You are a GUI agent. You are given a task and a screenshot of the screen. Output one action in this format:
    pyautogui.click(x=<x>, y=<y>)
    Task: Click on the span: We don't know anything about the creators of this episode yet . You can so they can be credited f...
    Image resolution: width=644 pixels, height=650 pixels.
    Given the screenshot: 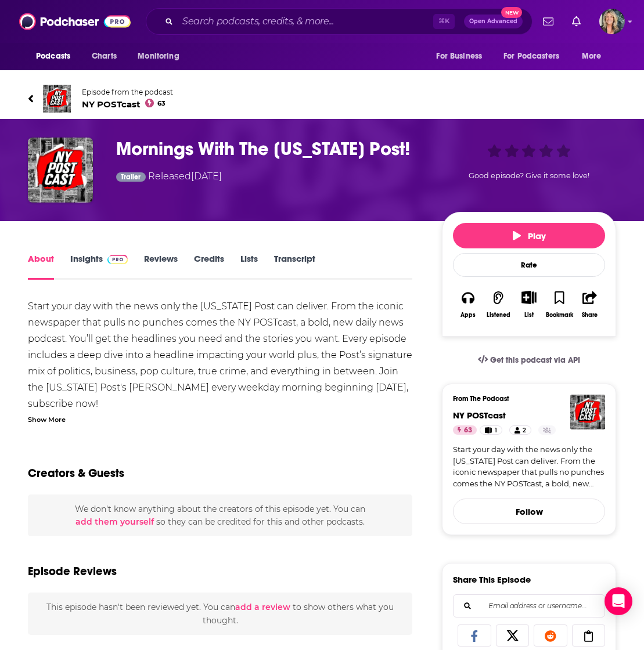 What is the action you would take?
    pyautogui.click(x=220, y=516)
    